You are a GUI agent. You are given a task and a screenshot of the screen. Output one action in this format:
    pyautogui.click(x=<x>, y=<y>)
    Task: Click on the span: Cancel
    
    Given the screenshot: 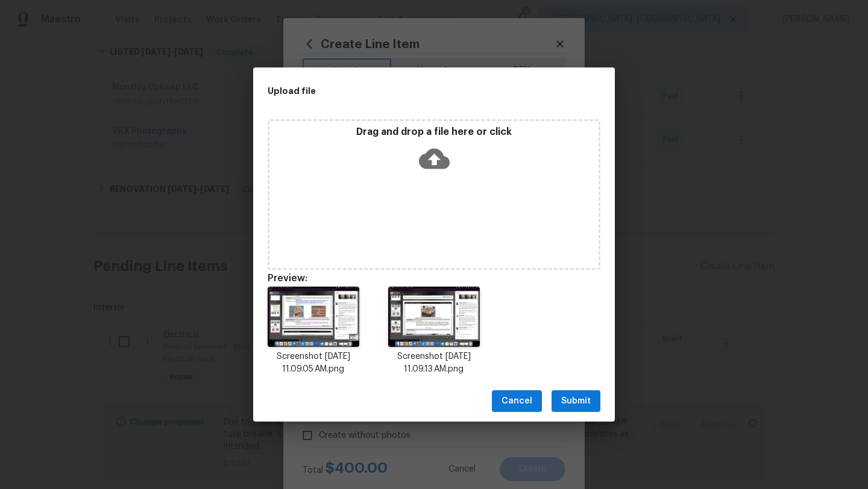 What is the action you would take?
    pyautogui.click(x=516, y=401)
    